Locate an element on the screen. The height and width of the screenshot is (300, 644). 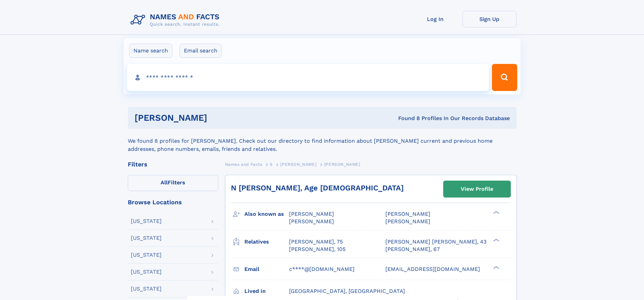
h3: Relatives is located at coordinates (267, 242).